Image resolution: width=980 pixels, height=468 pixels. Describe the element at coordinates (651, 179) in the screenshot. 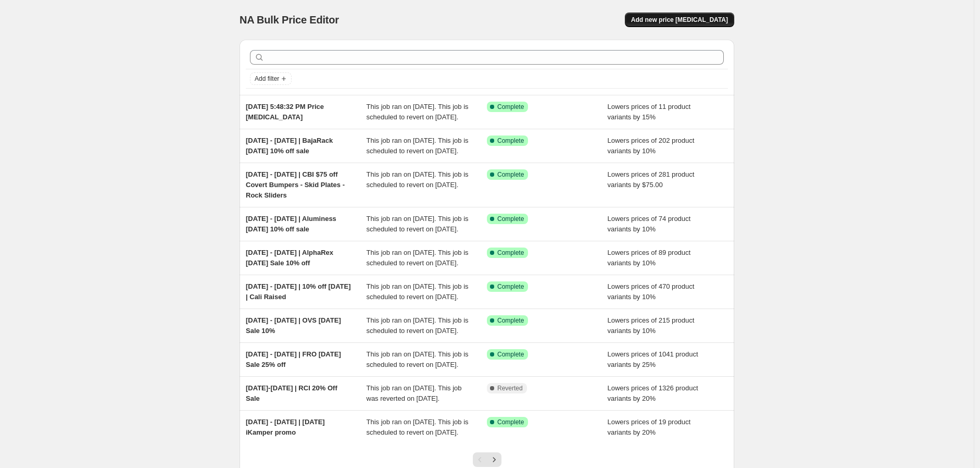

I see `span: Lowers prices of 281 product variants by $75.00` at that location.